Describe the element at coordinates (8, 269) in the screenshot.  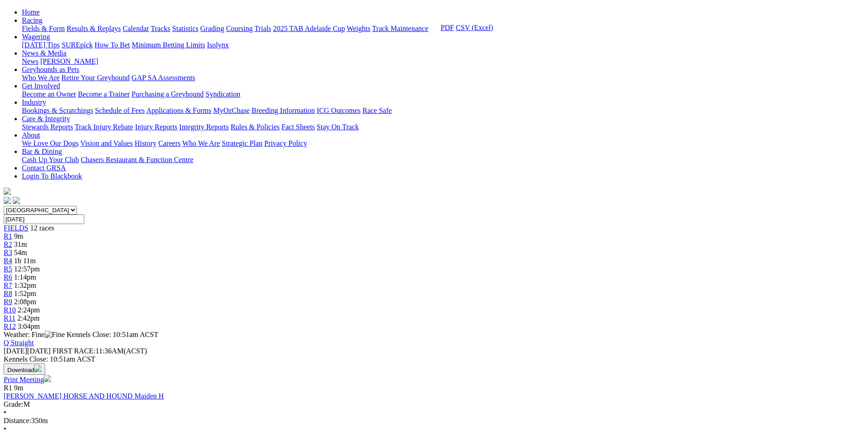
I see `span: R5` at that location.